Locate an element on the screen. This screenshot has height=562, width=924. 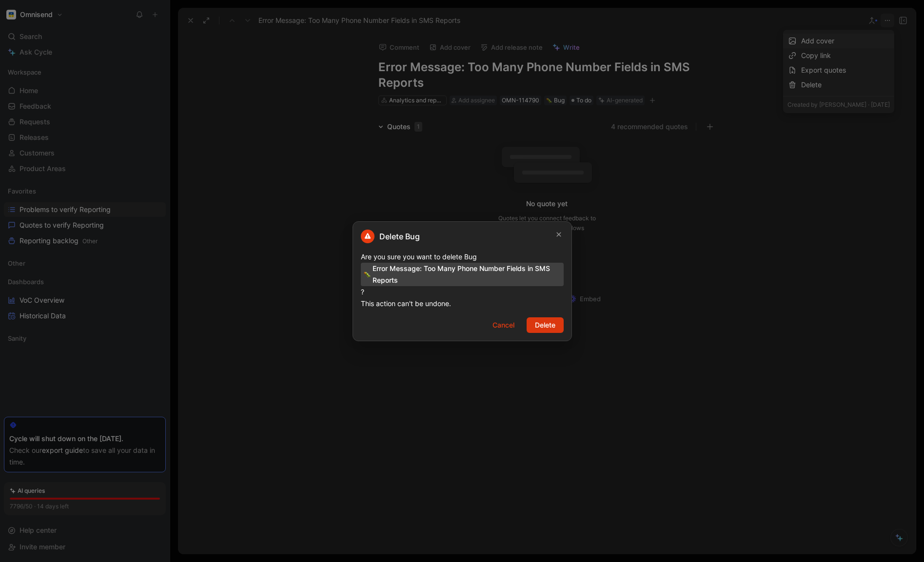
span: Cancel is located at coordinates (503, 325).